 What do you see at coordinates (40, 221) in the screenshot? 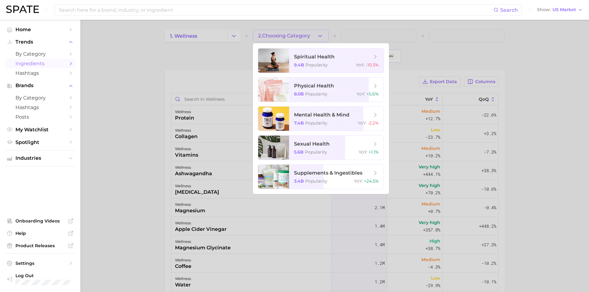
I see `span: Onboarding Videos` at bounding box center [40, 221].